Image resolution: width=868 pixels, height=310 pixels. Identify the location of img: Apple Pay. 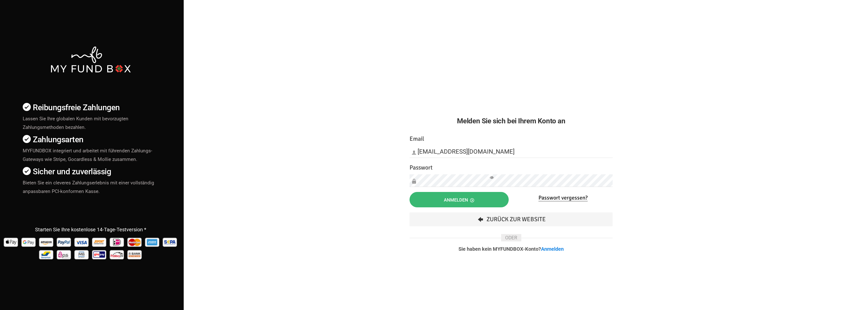
(11, 242).